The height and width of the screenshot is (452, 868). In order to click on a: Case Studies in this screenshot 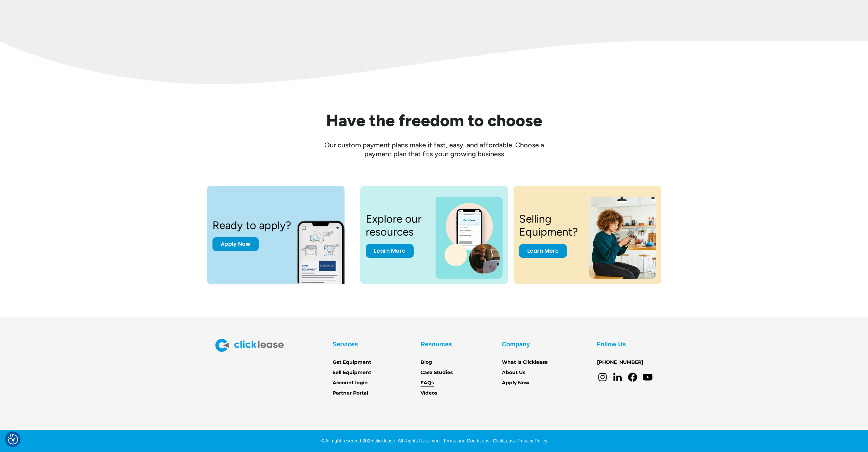, I will do `click(436, 373)`.